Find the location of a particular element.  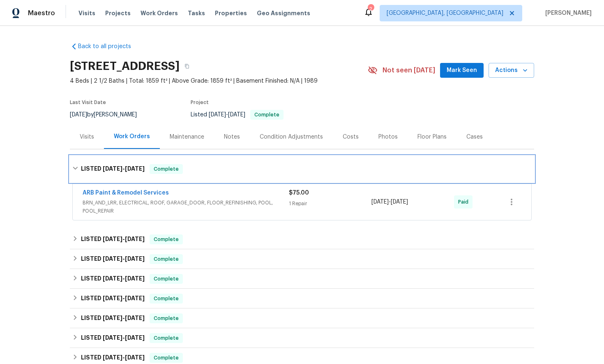

span: Actions is located at coordinates (511, 71).